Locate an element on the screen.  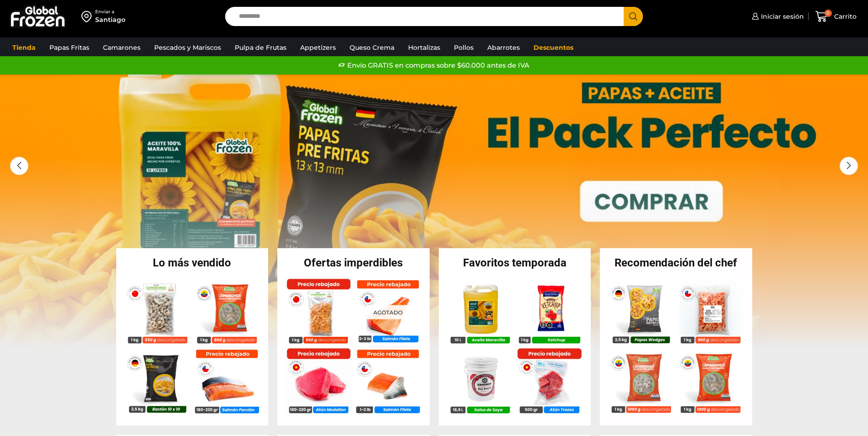
a: Iniciar sesión is located at coordinates (777, 16).